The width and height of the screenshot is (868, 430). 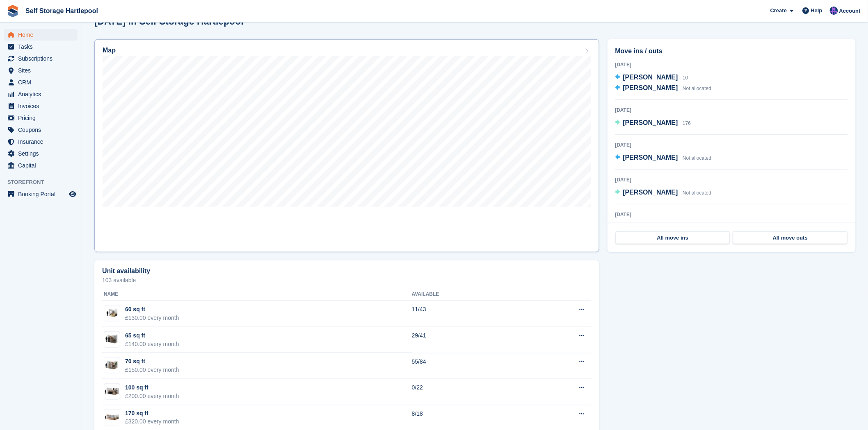 What do you see at coordinates (112, 417) in the screenshot?
I see `img: 300-sqft-unit.jpg` at bounding box center [112, 417].